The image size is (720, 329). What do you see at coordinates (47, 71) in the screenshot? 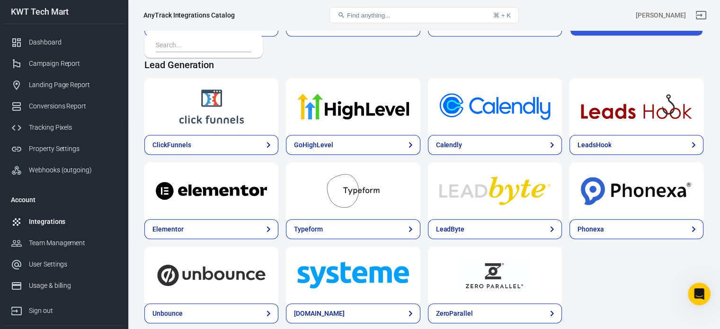
I see `b: Skip the scan` at bounding box center [47, 71].